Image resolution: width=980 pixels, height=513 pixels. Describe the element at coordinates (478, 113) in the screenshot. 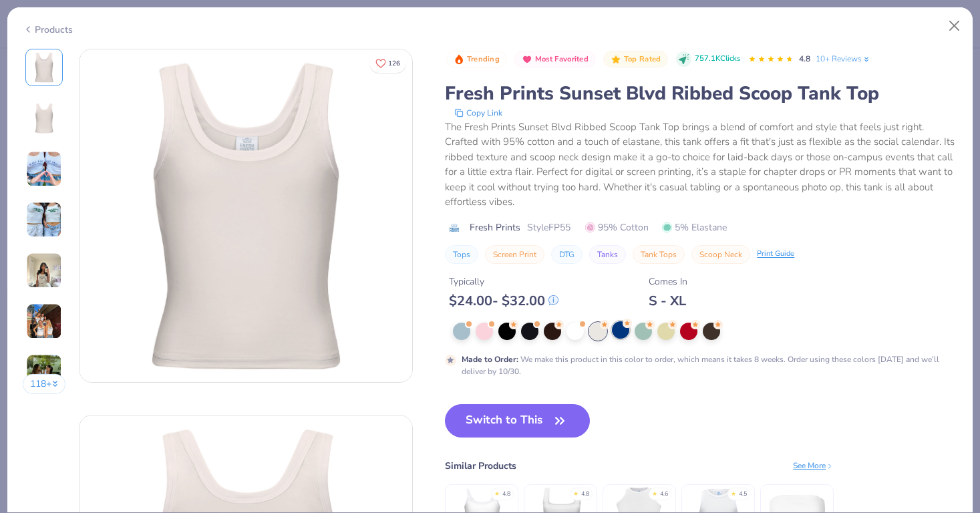

I see `button: copy to clipboard` at that location.